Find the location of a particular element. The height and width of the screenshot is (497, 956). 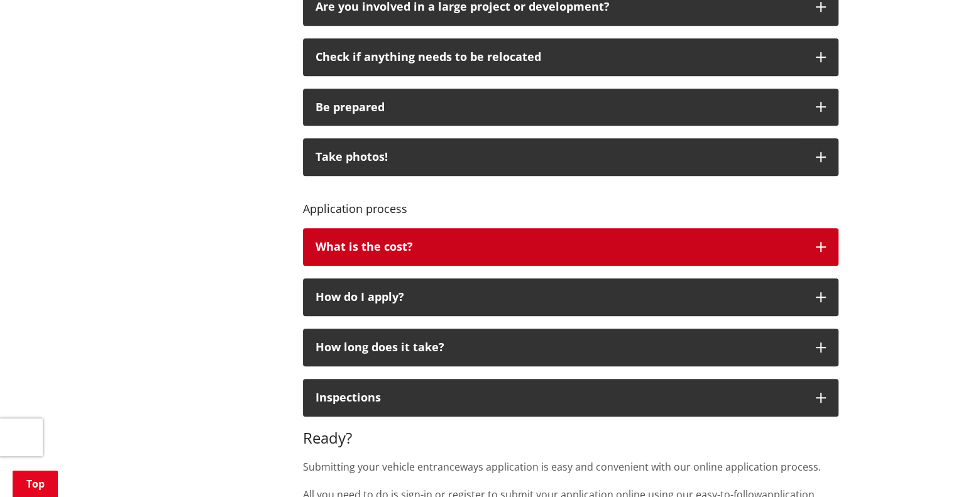

div: How do I apply? is located at coordinates (559, 297).